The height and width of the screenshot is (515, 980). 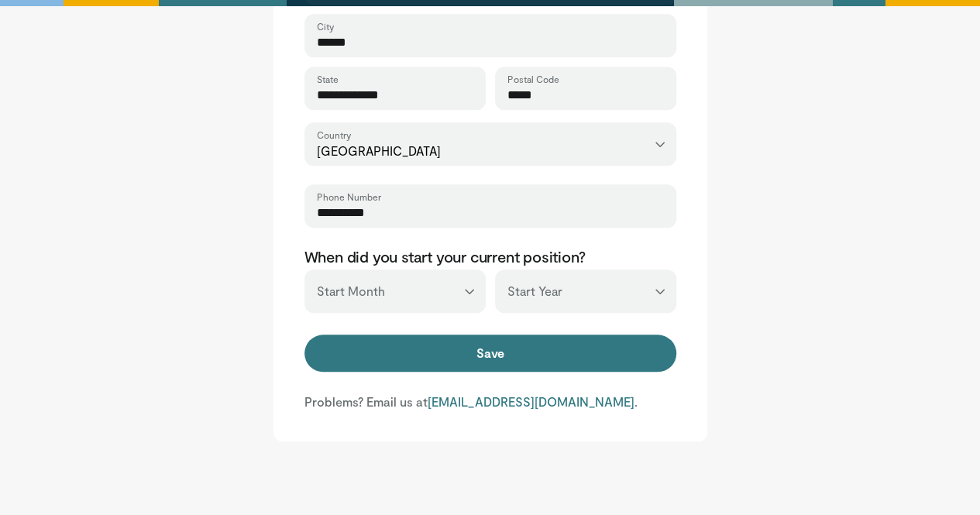 I want to click on p: When did you start your current position?, so click(x=490, y=256).